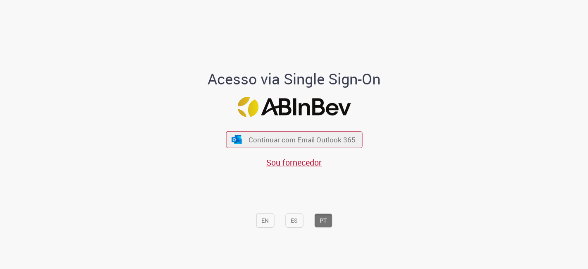 Image resolution: width=588 pixels, height=269 pixels. Describe the element at coordinates (294, 79) in the screenshot. I see `h1: Acesso via Single Sign-On` at that location.